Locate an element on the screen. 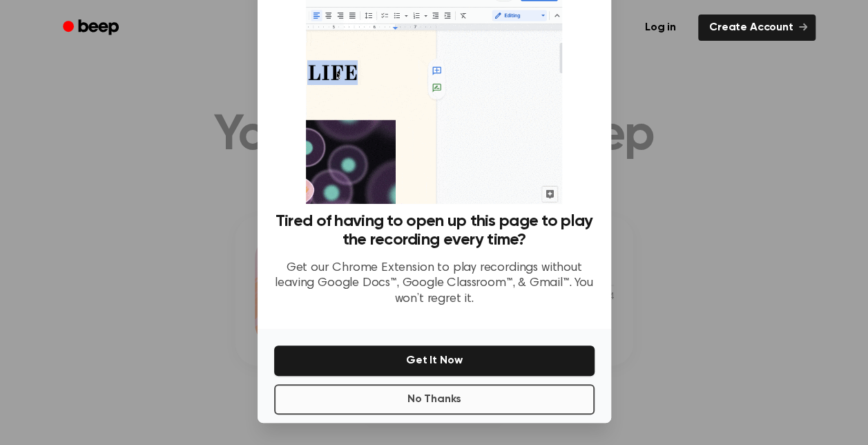 Image resolution: width=868 pixels, height=445 pixels. h3: Tired of having to open up this page to play the recording every time? is located at coordinates (434, 230).